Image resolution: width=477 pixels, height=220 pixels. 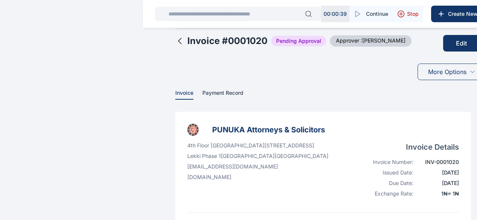 What do you see at coordinates (377, 14) in the screenshot?
I see `span: Continue` at bounding box center [377, 14].